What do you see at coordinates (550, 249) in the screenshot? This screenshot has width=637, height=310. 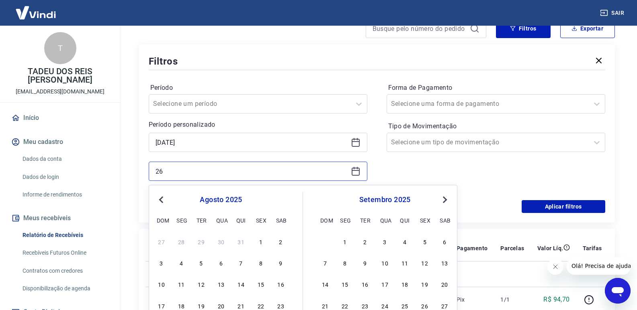 I see `p: Valor Líq.` at bounding box center [550, 249].